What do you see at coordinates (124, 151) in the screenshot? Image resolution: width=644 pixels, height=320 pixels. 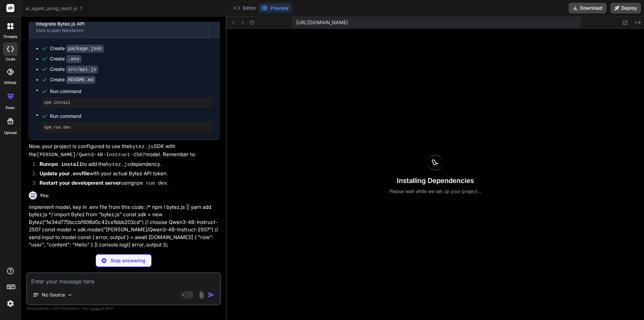 I see `p: Now, your project is configured to use the SDK with the model. Remember to:` at bounding box center [124, 151].